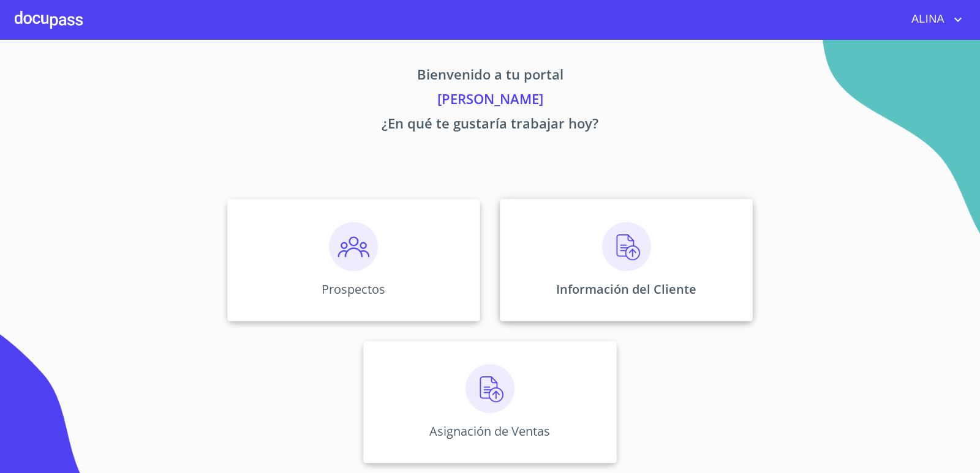 Image resolution: width=980 pixels, height=473 pixels. I want to click on p: Información del Cliente, so click(626, 289).